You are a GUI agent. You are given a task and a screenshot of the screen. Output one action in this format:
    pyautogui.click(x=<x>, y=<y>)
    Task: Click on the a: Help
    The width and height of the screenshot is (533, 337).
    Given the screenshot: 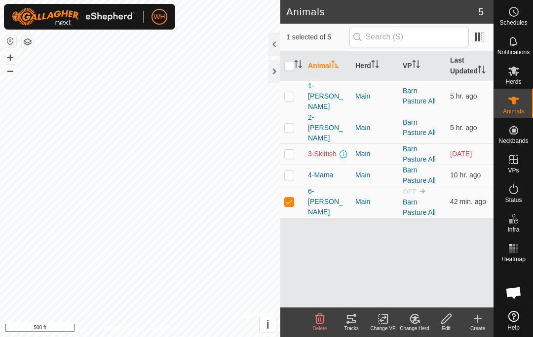 What is the action you would take?
    pyautogui.click(x=513, y=321)
    